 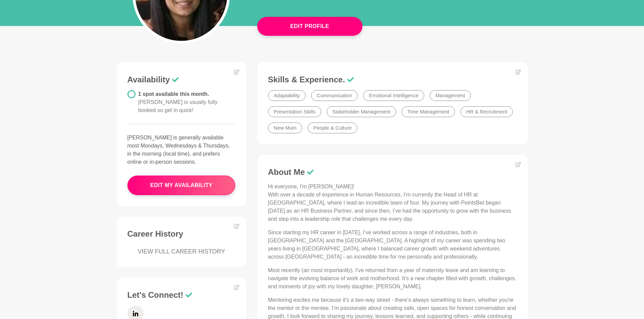 I want to click on h3: Availability, so click(x=181, y=80).